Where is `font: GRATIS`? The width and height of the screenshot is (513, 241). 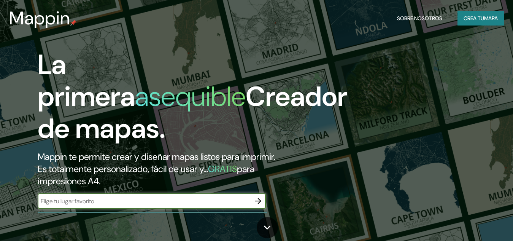 font: GRATIS is located at coordinates (223, 169).